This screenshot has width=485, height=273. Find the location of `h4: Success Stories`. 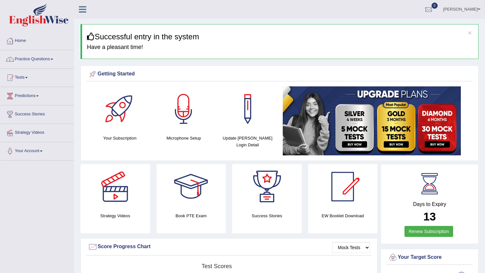

h4: Success Stories is located at coordinates (267, 216).